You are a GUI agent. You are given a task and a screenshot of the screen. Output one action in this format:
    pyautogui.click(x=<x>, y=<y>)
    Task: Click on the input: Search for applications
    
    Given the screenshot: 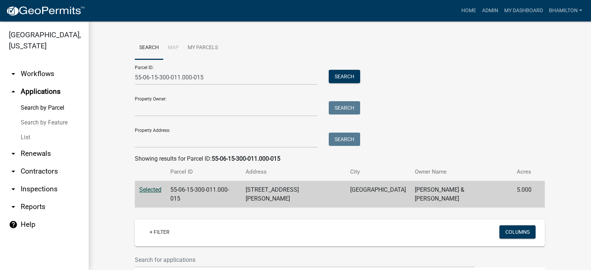 What is the action you would take?
    pyautogui.click(x=305, y=260)
    